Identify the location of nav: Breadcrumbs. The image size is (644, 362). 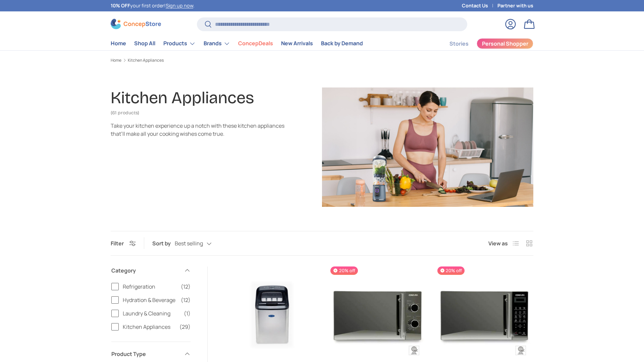
(322, 60).